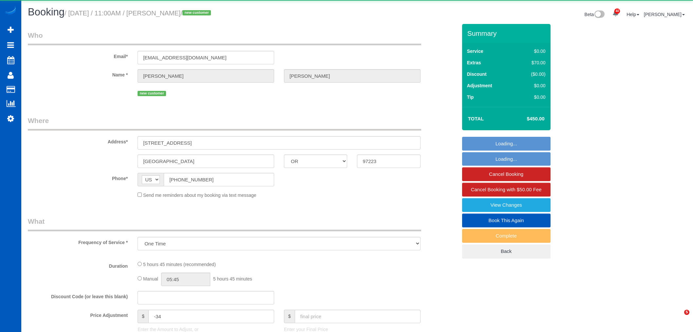  What do you see at coordinates (224, 38) in the screenshot?
I see `legend: Who` at bounding box center [224, 38].